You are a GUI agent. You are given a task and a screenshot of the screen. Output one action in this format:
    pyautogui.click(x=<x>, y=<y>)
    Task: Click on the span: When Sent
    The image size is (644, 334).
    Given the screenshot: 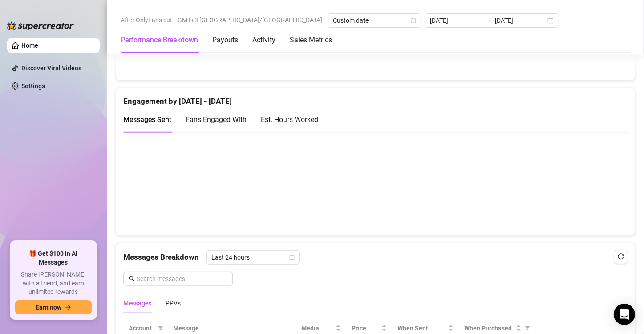 What is the action you would take?
    pyautogui.click(x=422, y=328)
    